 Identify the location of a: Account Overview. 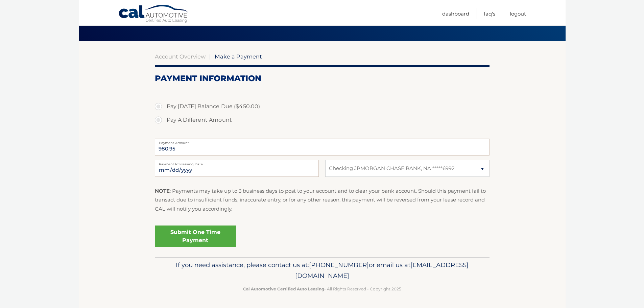
(180, 56).